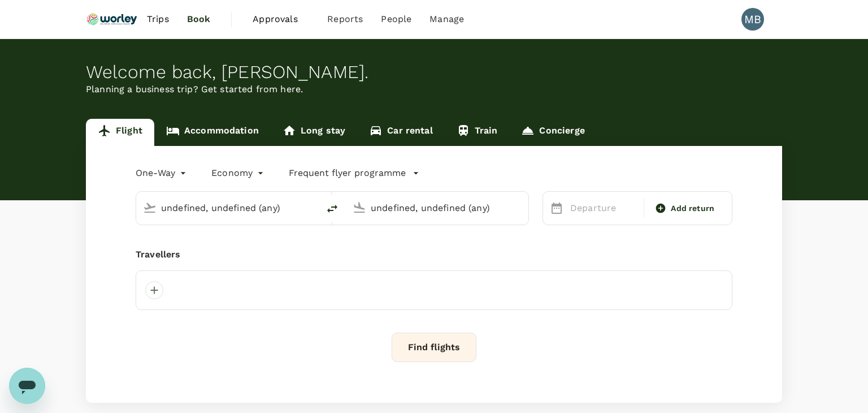  Describe the element at coordinates (281, 19) in the screenshot. I see `span: Approvals` at that location.